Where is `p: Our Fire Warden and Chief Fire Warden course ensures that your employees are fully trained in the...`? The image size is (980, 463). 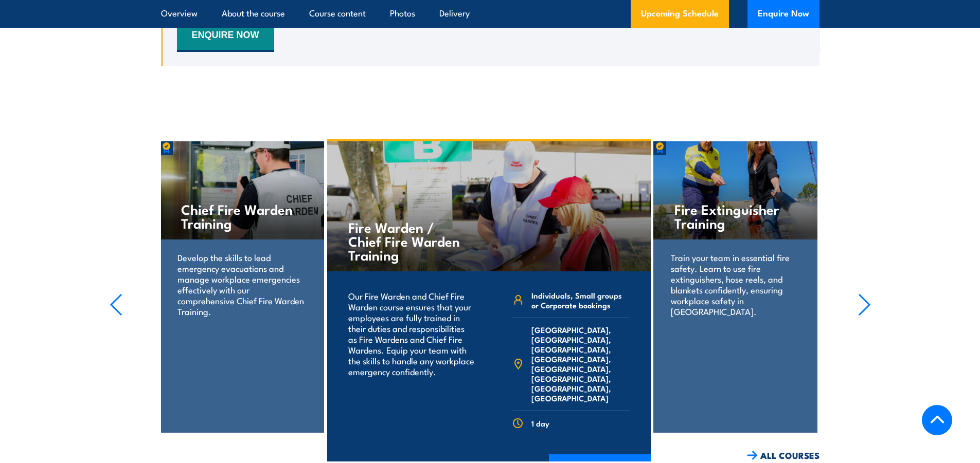
p: Our Fire Warden and Chief Fire Warden course ensures that your employees are fully trained in the... is located at coordinates (412, 333).